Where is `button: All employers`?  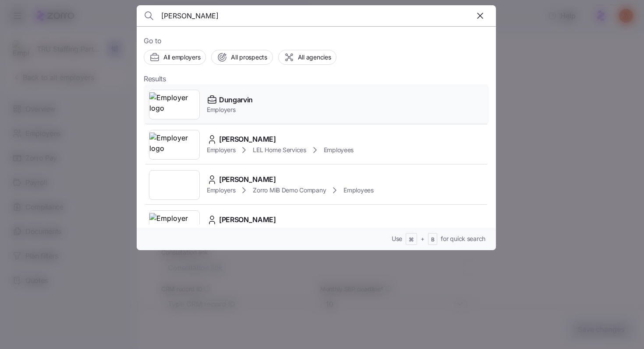
button: All employers is located at coordinates (175, 57).